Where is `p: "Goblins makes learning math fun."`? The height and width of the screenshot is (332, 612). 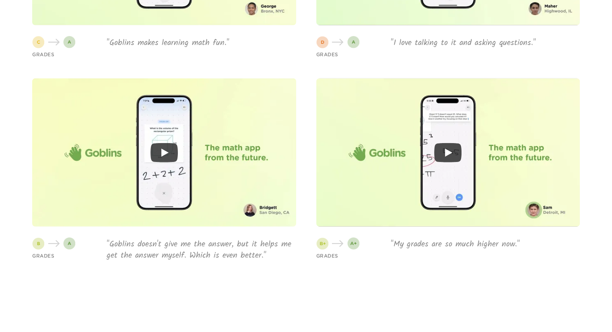
p: "Goblins makes learning math fun." is located at coordinates (201, 43).